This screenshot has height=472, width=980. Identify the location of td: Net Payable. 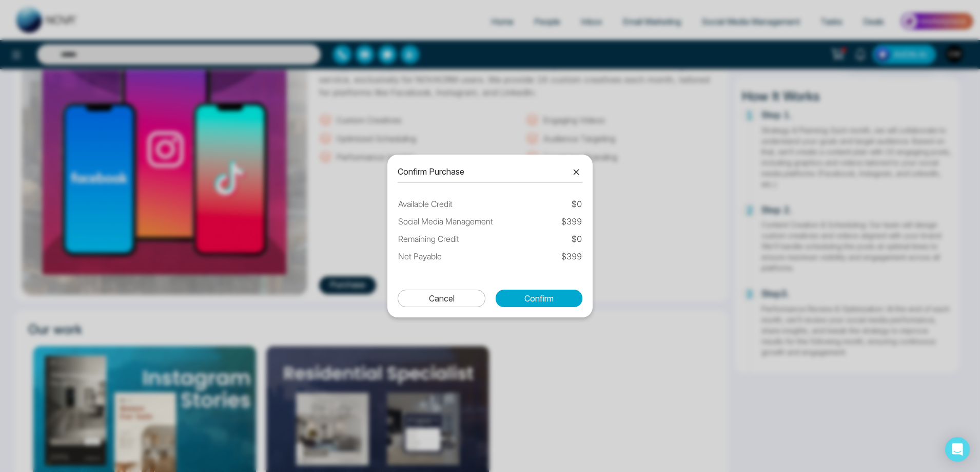
(473, 256).